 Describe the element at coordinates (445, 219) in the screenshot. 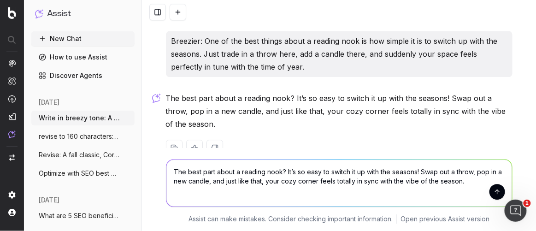

I see `a: Open previous Assist version` at that location.